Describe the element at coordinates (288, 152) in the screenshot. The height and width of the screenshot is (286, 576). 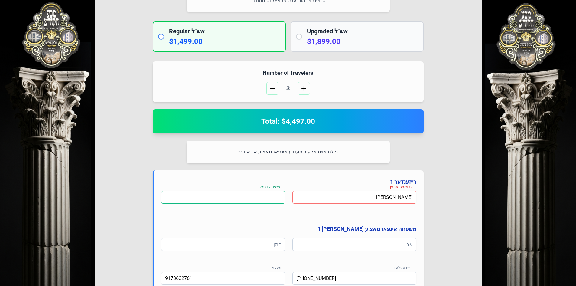
I see `p: פילט אויס אלע רייזענדע אינפארמאציע אין אידיש` at that location.